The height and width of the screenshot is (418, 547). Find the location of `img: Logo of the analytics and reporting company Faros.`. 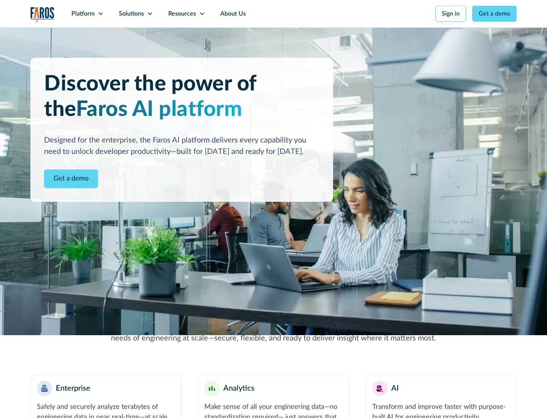

img: Logo of the analytics and reporting company Faros. is located at coordinates (43, 14).